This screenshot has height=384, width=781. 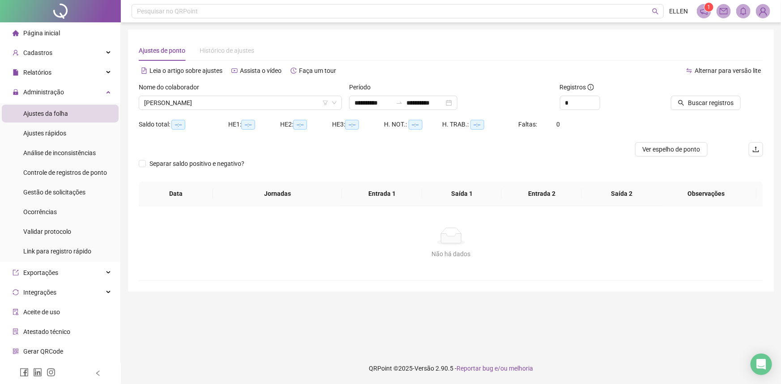 I want to click on span: mail, so click(x=724, y=11).